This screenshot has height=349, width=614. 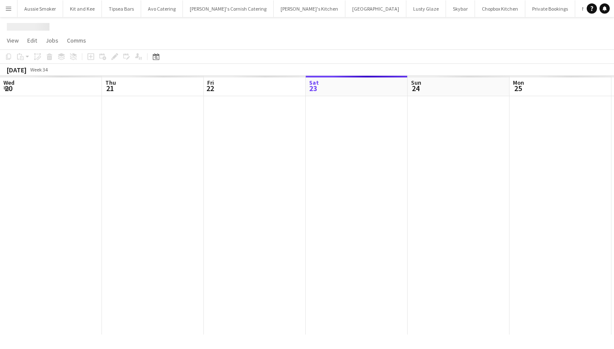 I want to click on a: View, so click(x=13, y=40).